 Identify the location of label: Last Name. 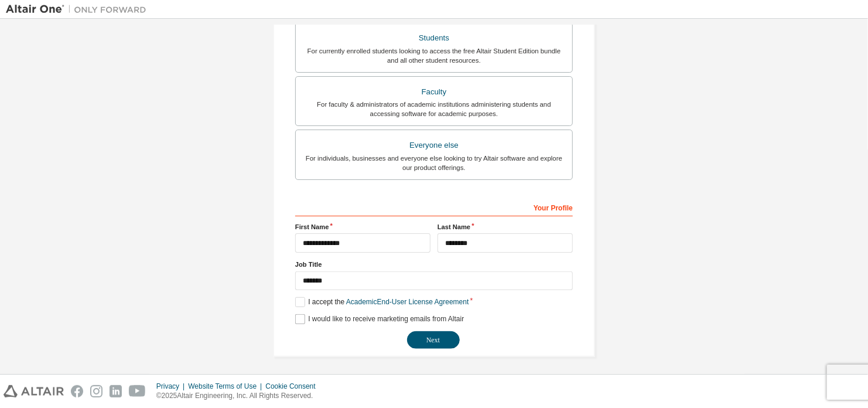
(505, 227).